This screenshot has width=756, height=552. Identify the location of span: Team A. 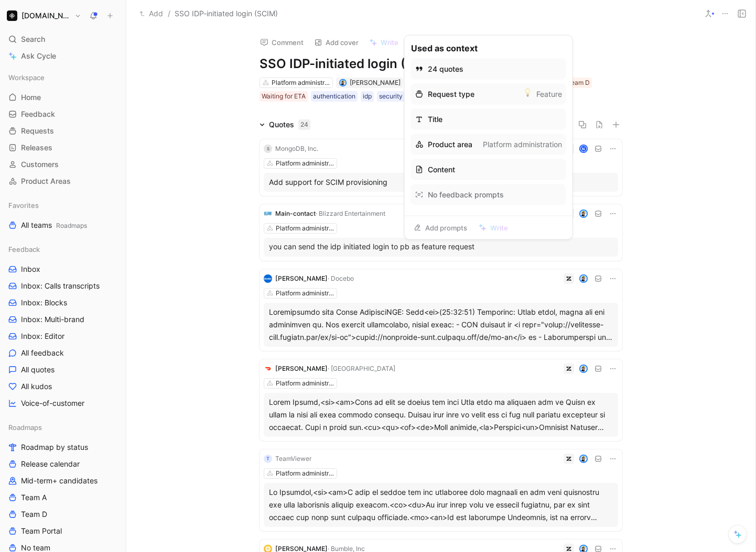
(33, 497).